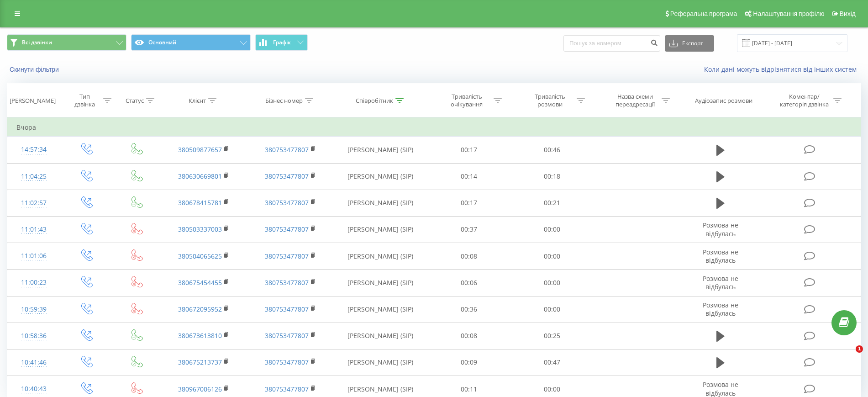 The width and height of the screenshot is (868, 397). What do you see at coordinates (724, 101) in the screenshot?
I see `div: Аудіозапис розмови` at bounding box center [724, 101].